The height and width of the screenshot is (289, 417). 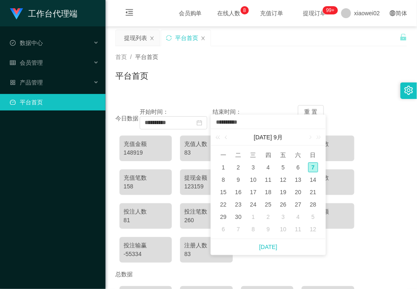 I want to click on div: 14, so click(x=313, y=179).